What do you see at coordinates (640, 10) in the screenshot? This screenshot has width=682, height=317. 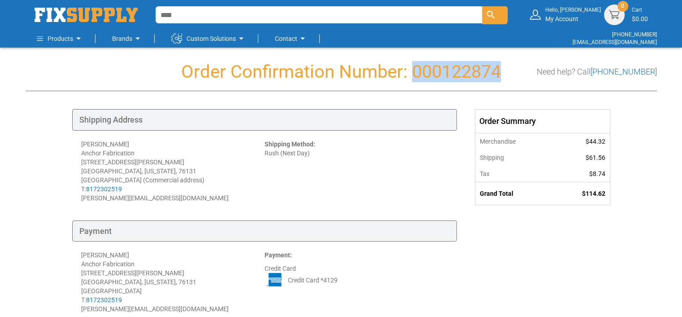 I see `small: Cart` at bounding box center [640, 10].